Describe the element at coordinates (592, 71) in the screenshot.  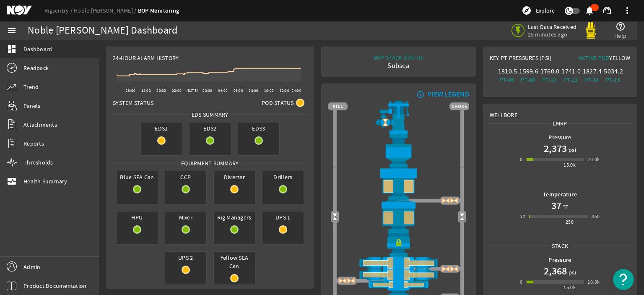
I see `div: 1827.4` at that location.